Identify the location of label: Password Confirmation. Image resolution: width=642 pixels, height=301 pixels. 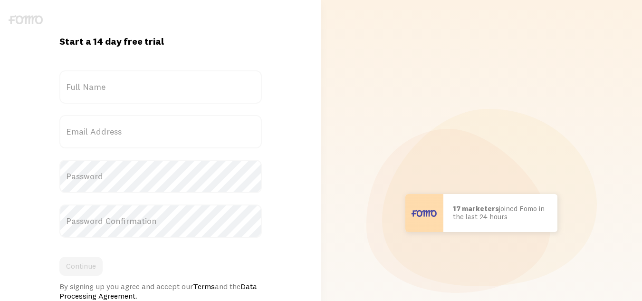
(161, 221).